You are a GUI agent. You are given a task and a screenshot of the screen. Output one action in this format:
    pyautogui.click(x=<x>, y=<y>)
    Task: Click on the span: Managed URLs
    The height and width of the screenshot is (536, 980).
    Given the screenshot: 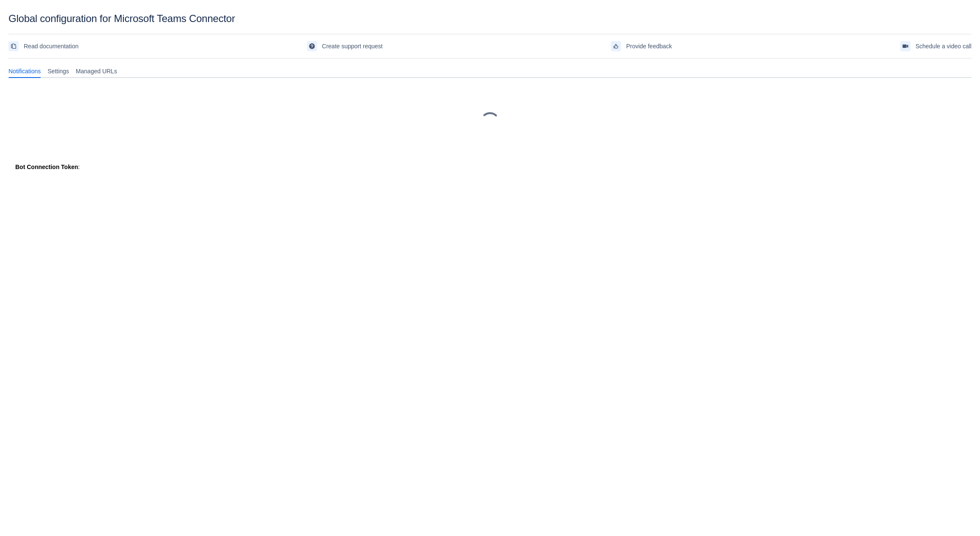 What is the action you would take?
    pyautogui.click(x=96, y=71)
    